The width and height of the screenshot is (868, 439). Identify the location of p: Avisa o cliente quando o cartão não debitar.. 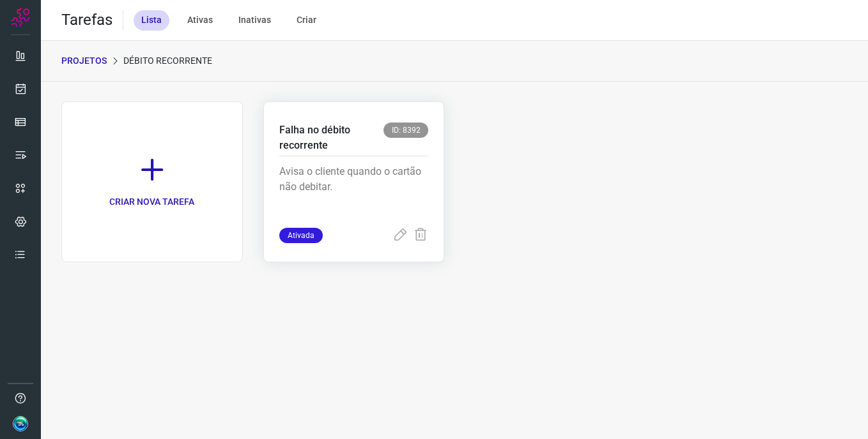
(354, 196).